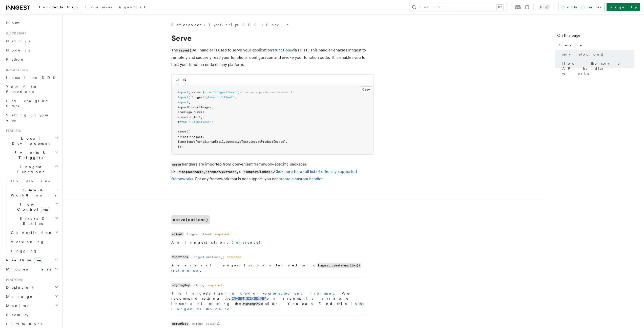 Image resolution: width=644 pixels, height=328 pixels. I want to click on span: Errors & Retries, so click(32, 221).